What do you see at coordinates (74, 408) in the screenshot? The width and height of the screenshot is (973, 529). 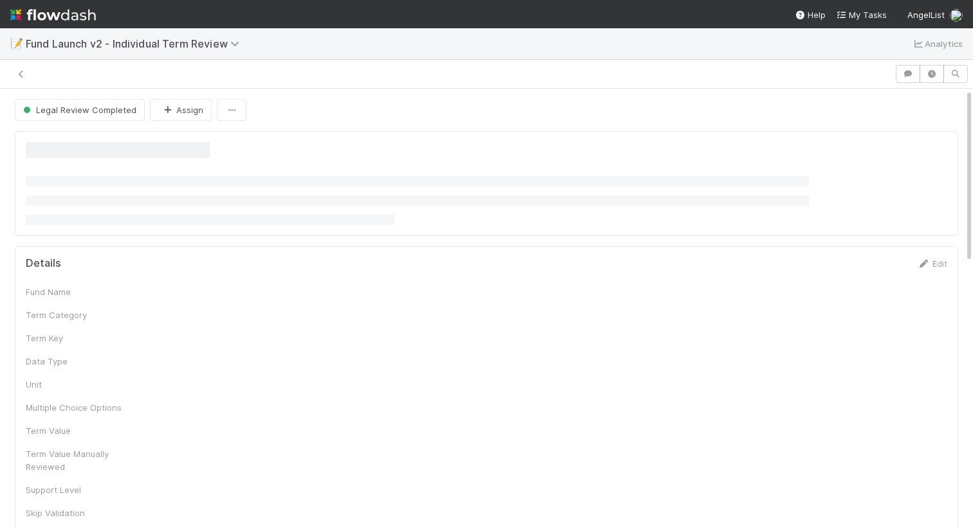 I see `div: Multiple Choice Options` at bounding box center [74, 408].